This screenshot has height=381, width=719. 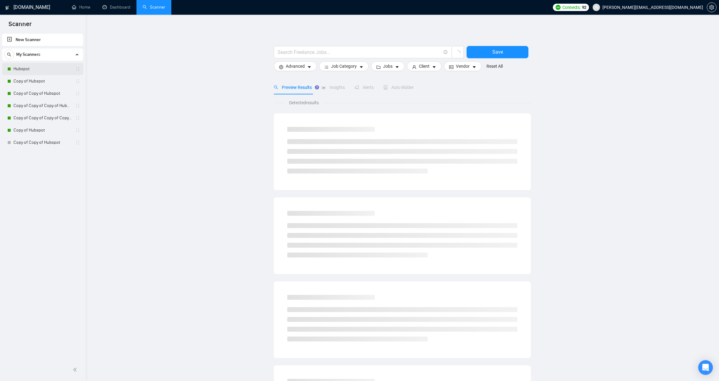 I want to click on span: bars, so click(x=327, y=67).